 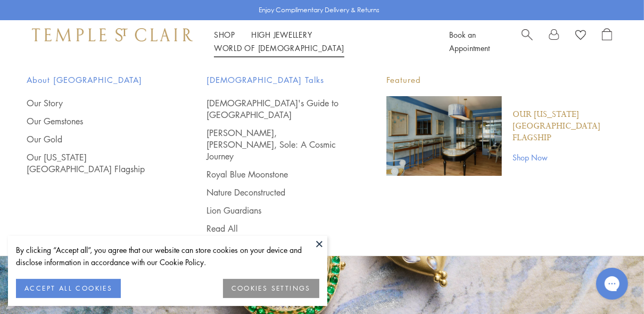 What do you see at coordinates (502, 80) in the screenshot?
I see `p: Featured` at bounding box center [502, 80].